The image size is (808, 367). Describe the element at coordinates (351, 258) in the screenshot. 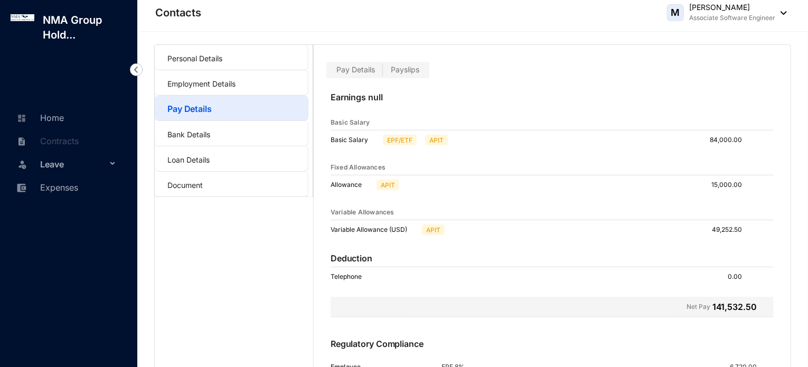

I see `p: Deduction` at that location.